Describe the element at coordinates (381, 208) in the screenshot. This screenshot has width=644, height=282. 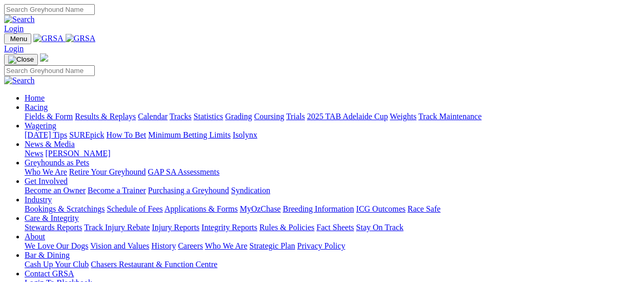
I see `a: ICG Outcomes` at that location.